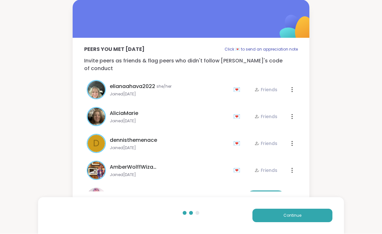  What do you see at coordinates (124, 114) in the screenshot?
I see `span: AliciaMarie` at bounding box center [124, 114].